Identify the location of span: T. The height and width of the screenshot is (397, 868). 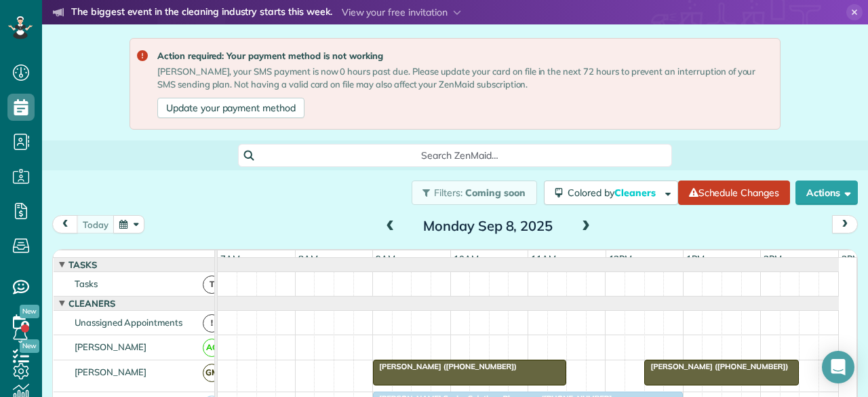
(212, 284).